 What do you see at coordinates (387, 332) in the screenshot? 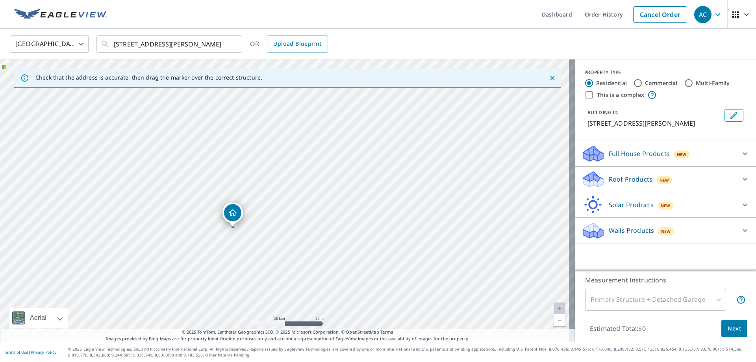
I see `a: Terms` at bounding box center [387, 332].